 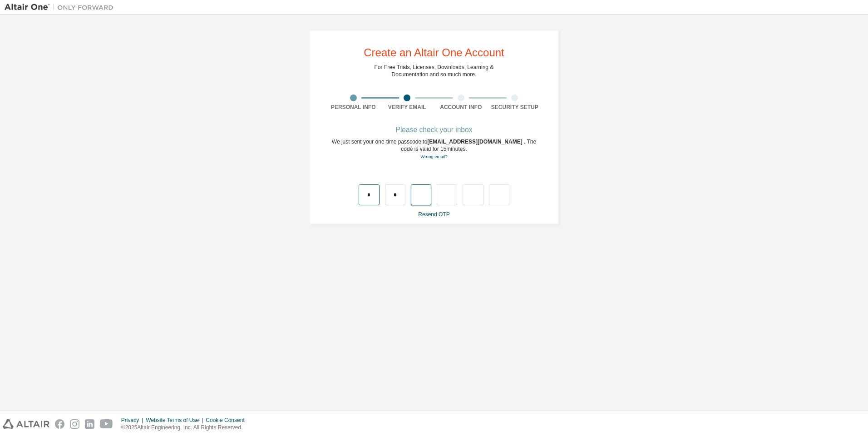 I want to click on a: Go back to the registration form, so click(x=434, y=156).